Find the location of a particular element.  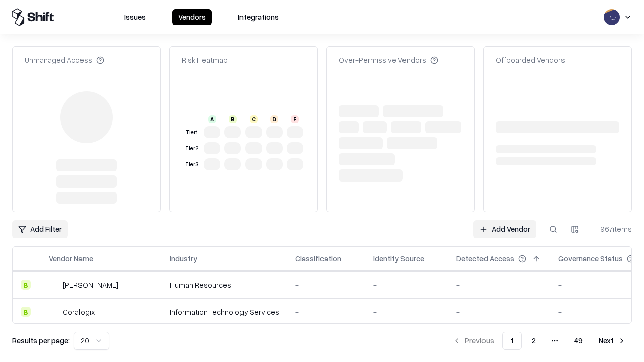

img: Coralogix is located at coordinates (54, 312).